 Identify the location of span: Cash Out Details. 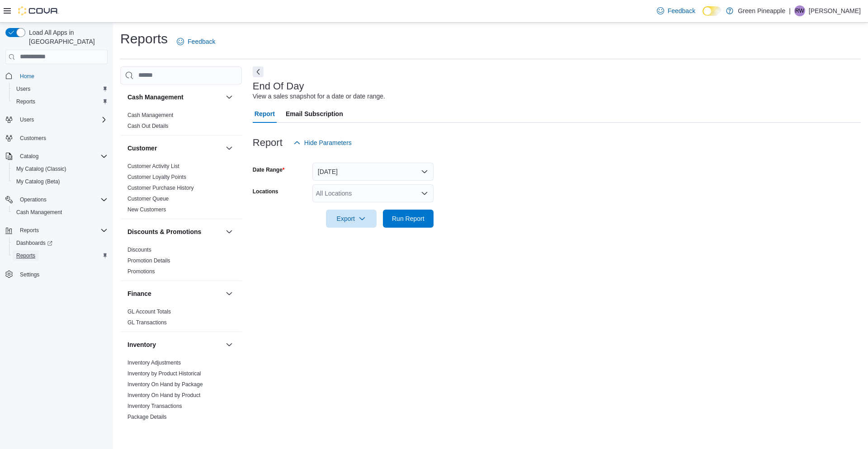
(147, 126).